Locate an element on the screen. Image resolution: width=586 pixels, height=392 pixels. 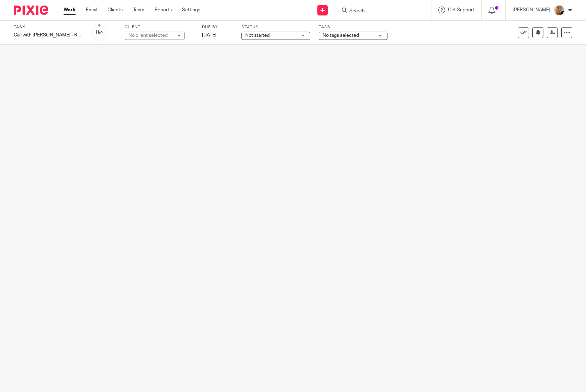
img: 1234.JPG is located at coordinates (559, 10).